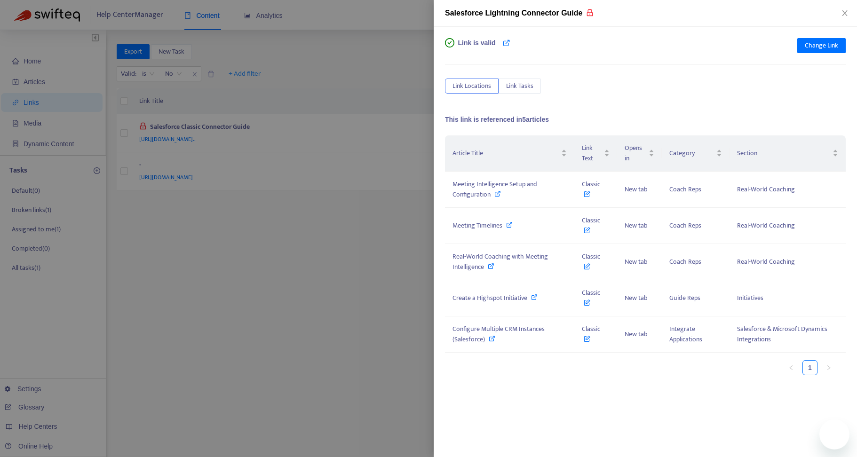  Describe the element at coordinates (506, 153) in the screenshot. I see `span: Article Title` at that location.